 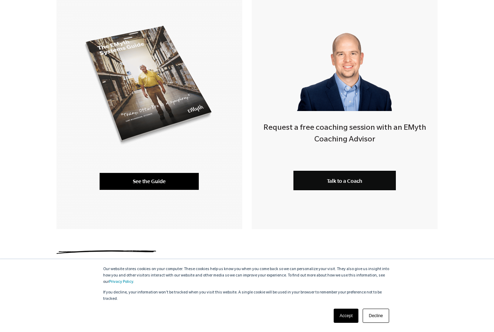 I want to click on a: Privacy Policy, so click(x=121, y=282).